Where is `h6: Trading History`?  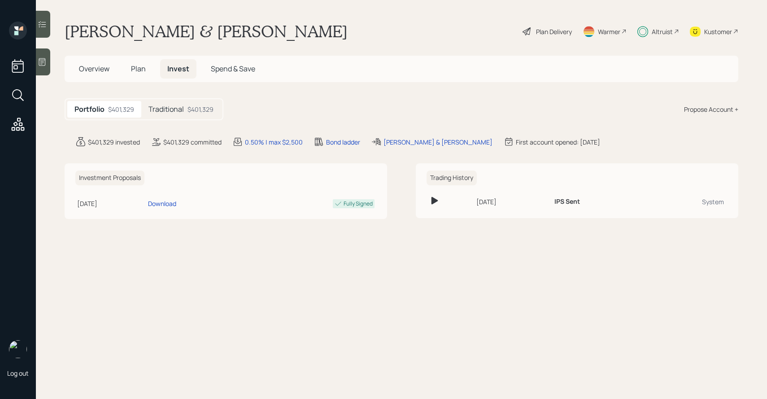 h6: Trading History is located at coordinates (452, 178).